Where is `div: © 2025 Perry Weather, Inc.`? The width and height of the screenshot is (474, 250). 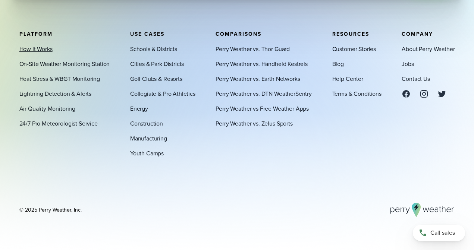
div: © 2025 Perry Weather, Inc. is located at coordinates (50, 210).